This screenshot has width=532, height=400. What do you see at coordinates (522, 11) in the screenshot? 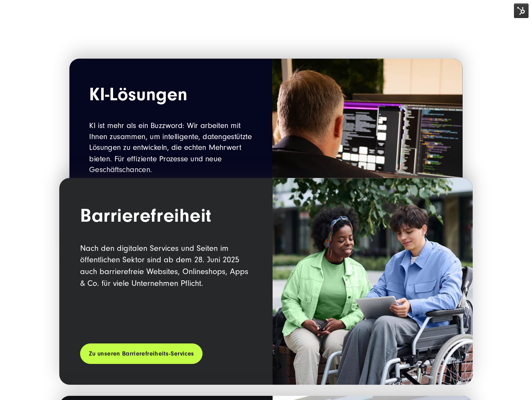
I see `img: HubSpot Tools-Menüschalter` at bounding box center [522, 11].